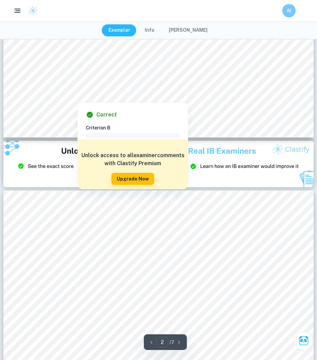 The image size is (317, 360). What do you see at coordinates (106, 115) in the screenshot?
I see `h6: Correct` at bounding box center [106, 115].